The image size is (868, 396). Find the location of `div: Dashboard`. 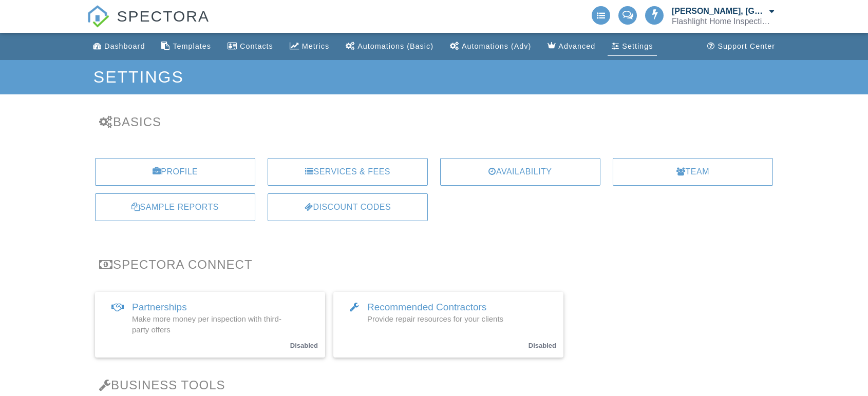

div: Dashboard is located at coordinates (124, 46).